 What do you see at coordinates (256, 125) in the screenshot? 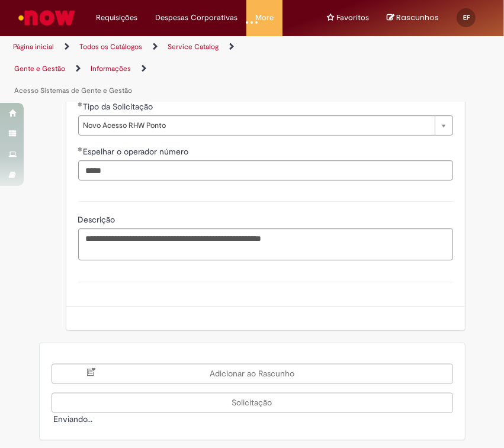
I see `span: Novo Acesso RHW Ponto` at bounding box center [256, 125].